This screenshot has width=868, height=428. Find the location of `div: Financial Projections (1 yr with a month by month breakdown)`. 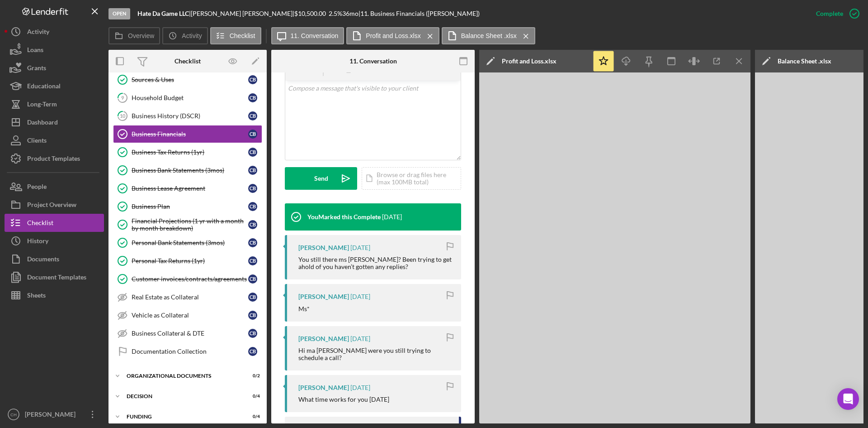

div: Financial Projections (1 yr with a month by month breakdown) is located at coordinates (190, 225).